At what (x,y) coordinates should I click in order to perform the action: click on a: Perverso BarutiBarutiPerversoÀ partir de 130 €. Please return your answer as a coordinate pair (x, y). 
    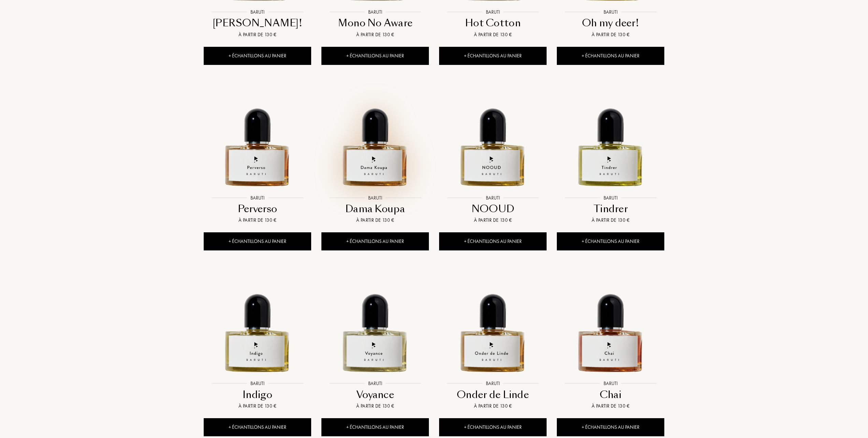
    Looking at the image, I should click on (257, 155).